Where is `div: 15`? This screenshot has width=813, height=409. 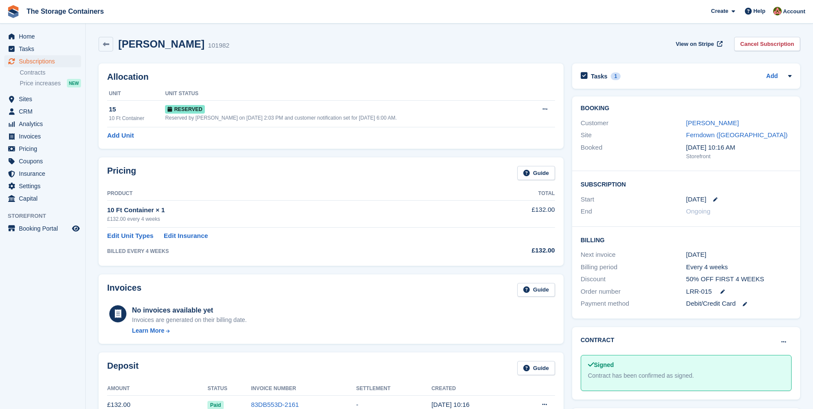 div: 15 is located at coordinates (137, 109).